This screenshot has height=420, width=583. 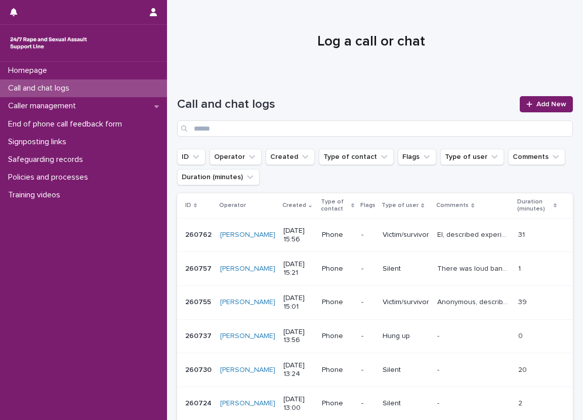 I want to click on p: El, described experiencing sexual violence, discussed support and mental health services, talked ..., so click(x=475, y=234).